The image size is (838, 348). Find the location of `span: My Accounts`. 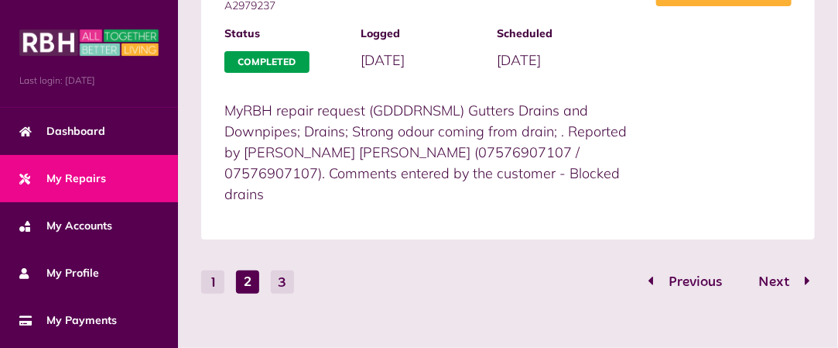

span: My Accounts is located at coordinates (66, 225).